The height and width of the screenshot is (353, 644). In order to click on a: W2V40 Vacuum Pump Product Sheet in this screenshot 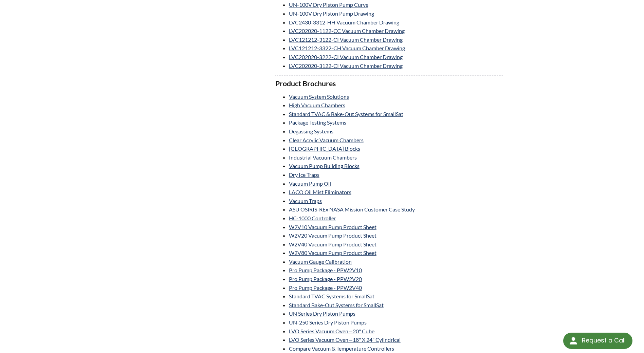, I will do `click(333, 244)`.